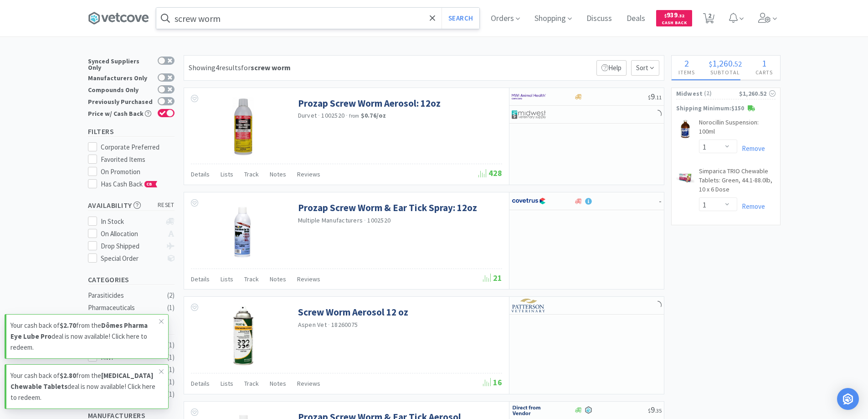  Describe the element at coordinates (674, 18) in the screenshot. I see `a: $939.32Cash Back` at that location.